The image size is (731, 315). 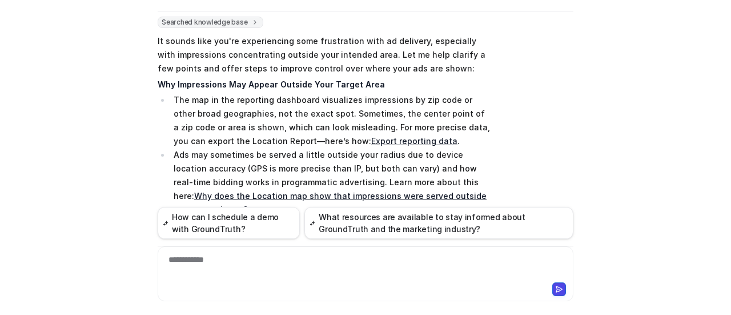 I want to click on li: Ads may sometimes be served a little outside your radius due to device location accuracy (GPS is ..., so click(x=331, y=182).